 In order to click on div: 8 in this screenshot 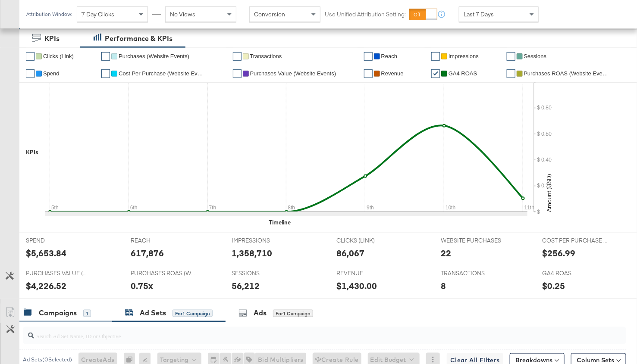, I will do `click(444, 286)`.